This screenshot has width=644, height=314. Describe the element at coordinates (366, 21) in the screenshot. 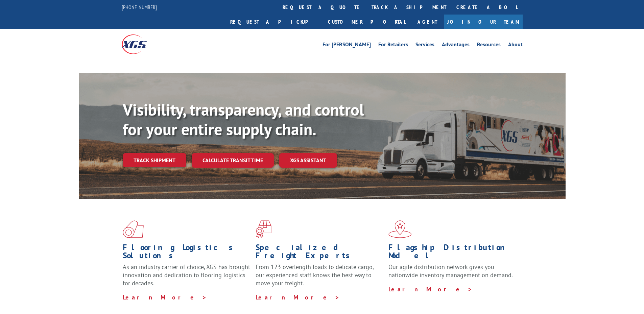

I see `a: Customer Portal` at that location.